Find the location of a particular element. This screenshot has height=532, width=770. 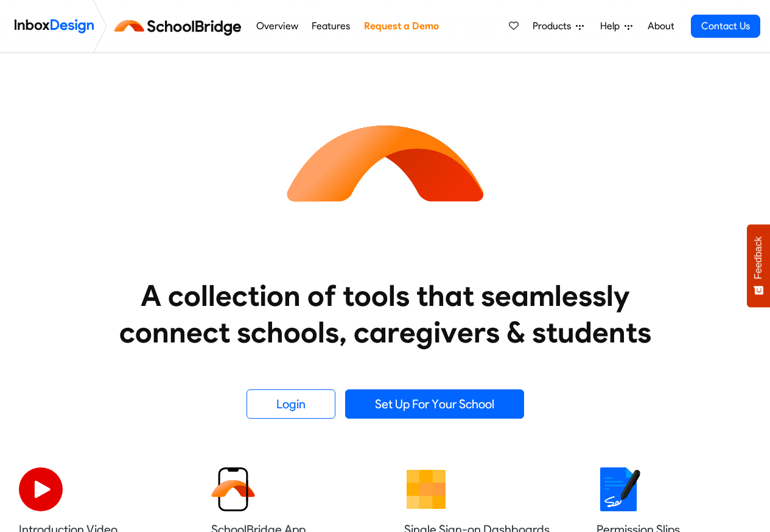

a: Contact Us is located at coordinates (726, 26).